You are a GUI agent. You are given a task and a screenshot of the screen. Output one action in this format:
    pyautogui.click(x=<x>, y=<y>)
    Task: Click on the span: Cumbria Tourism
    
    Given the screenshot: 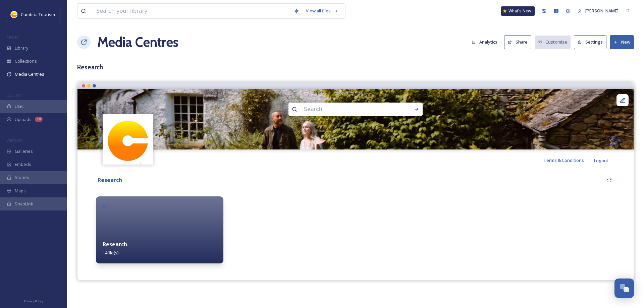 What is the action you would take?
    pyautogui.click(x=38, y=15)
    